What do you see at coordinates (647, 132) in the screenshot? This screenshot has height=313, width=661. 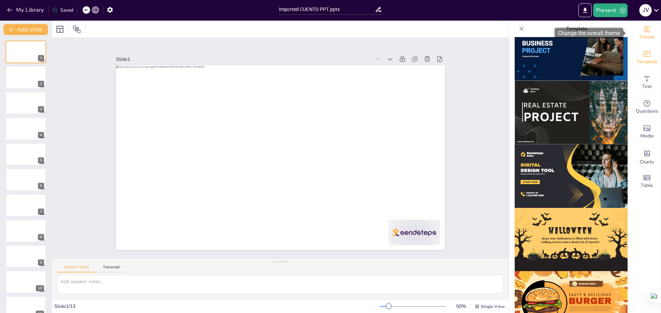 I see `div: Add images, graphics, shapes or video` at bounding box center [647, 132].